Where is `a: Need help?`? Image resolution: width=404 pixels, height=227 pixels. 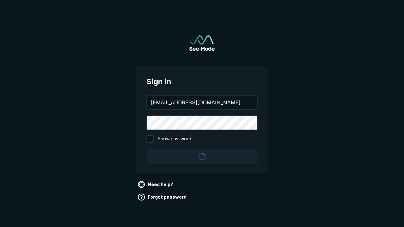 a: Need help? is located at coordinates (156, 185).